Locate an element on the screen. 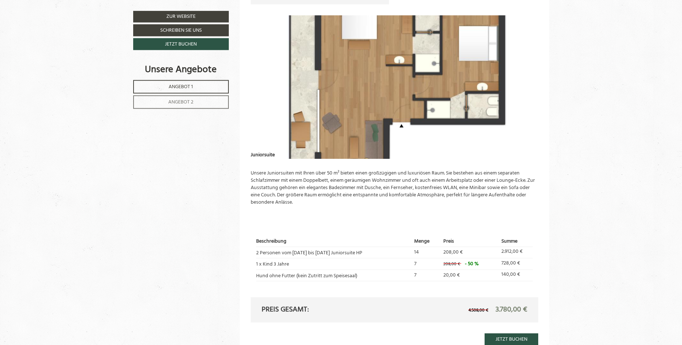 The width and height of the screenshot is (682, 345). th: Menge is located at coordinates (426, 242).